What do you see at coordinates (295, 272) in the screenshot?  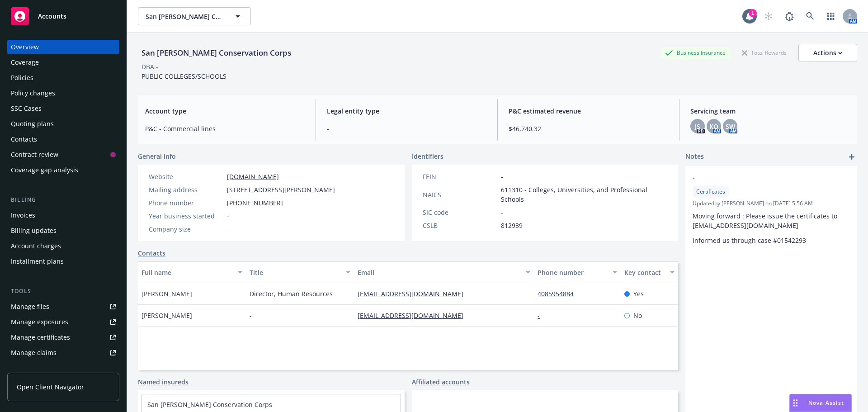 I see `div: Title` at bounding box center [295, 272].